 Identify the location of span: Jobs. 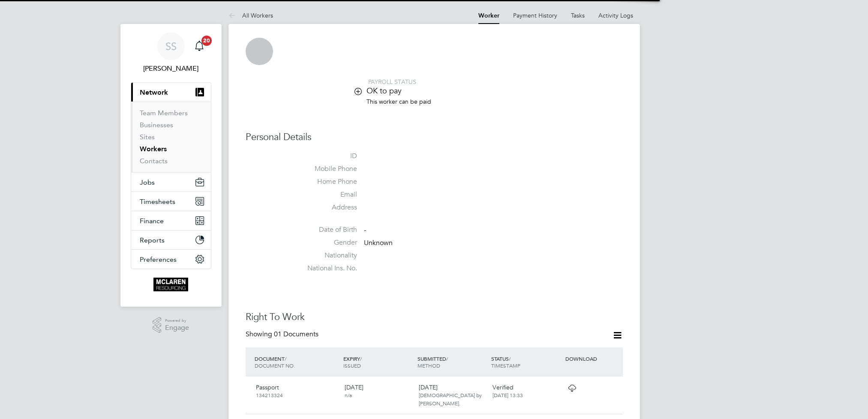
(147, 182).